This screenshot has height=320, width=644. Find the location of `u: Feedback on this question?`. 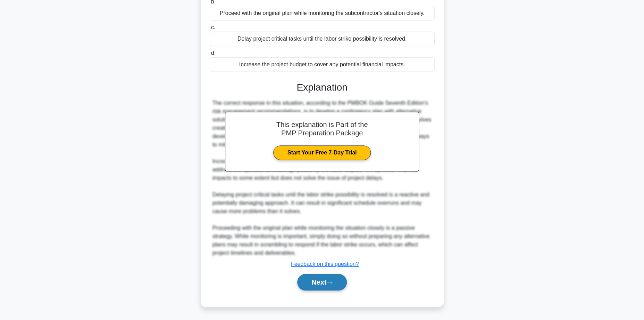

u: Feedback on this question? is located at coordinates (325, 264).